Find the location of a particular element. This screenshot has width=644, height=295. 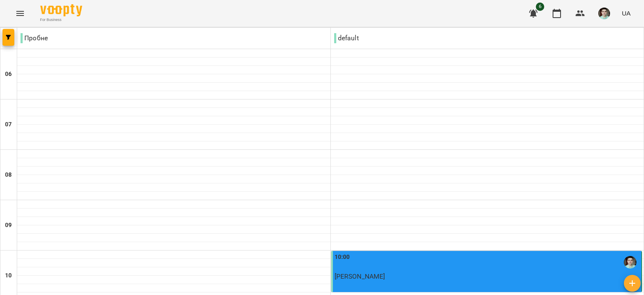

h6: 07 is located at coordinates (9, 125).